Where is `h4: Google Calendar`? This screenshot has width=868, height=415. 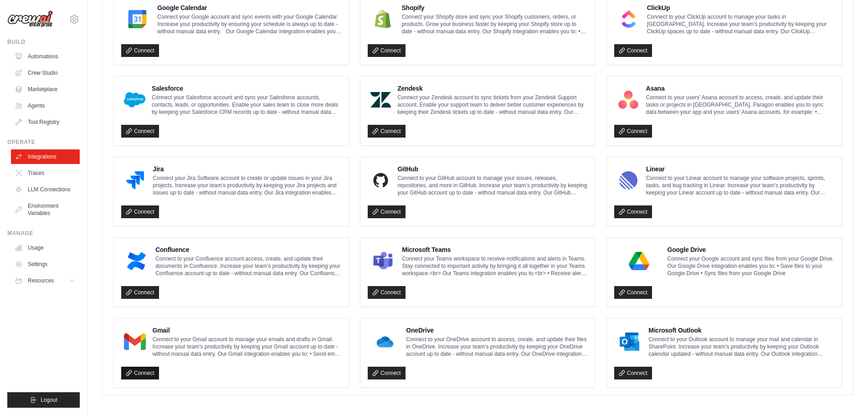 h4: Google Calendar is located at coordinates (249, 8).